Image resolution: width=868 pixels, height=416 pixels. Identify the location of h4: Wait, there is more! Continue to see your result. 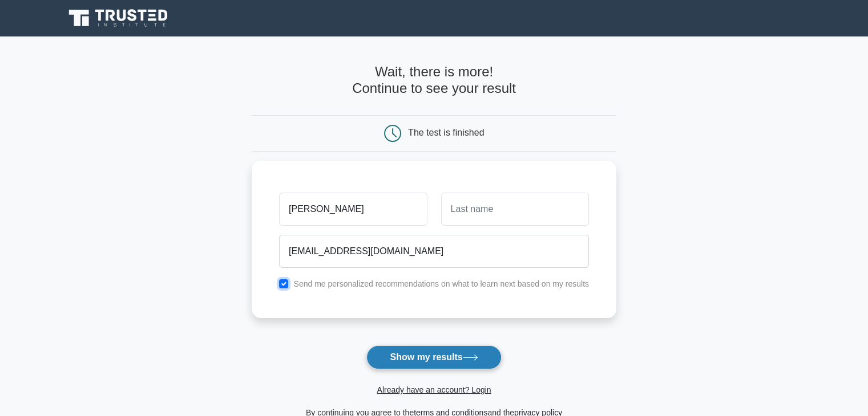
(434, 81).